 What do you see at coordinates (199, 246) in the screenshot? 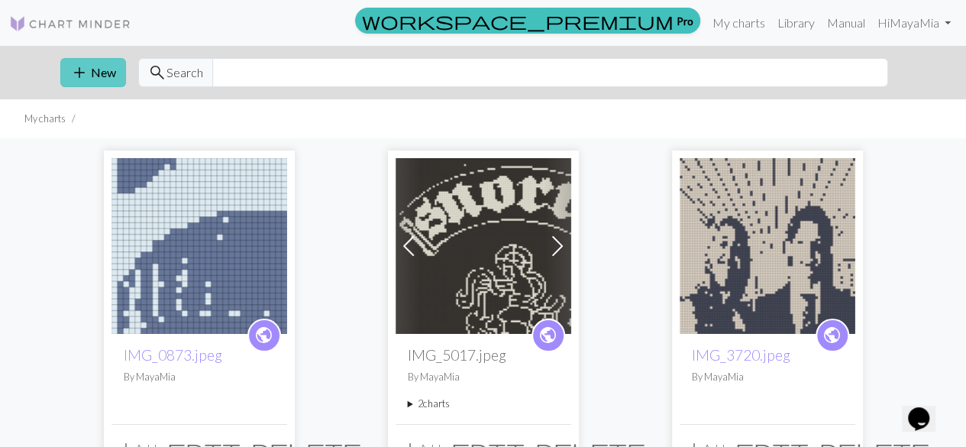
I see `img: IMG_0873.jpeg` at bounding box center [199, 246].